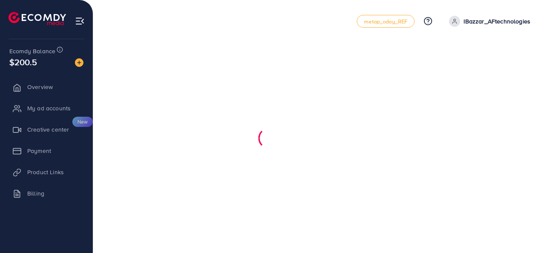 This screenshot has height=253, width=544. I want to click on a: logo, so click(37, 18).